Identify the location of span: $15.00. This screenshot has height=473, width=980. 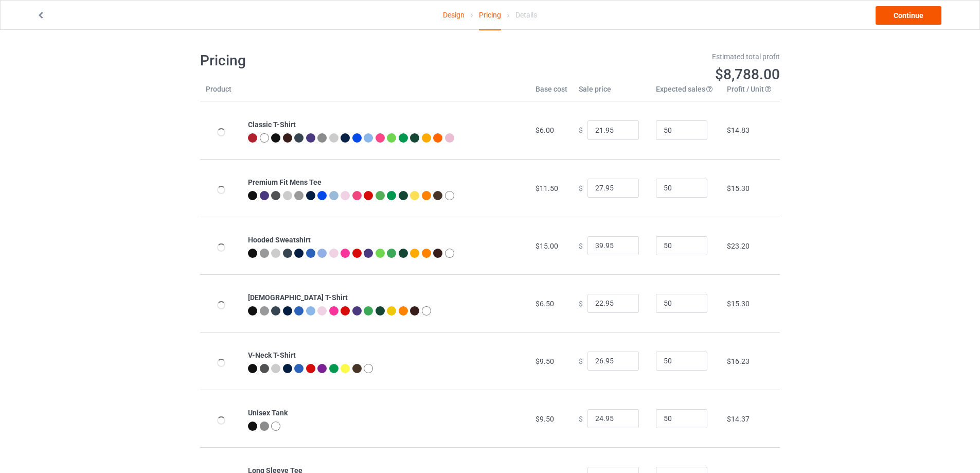
(547, 246).